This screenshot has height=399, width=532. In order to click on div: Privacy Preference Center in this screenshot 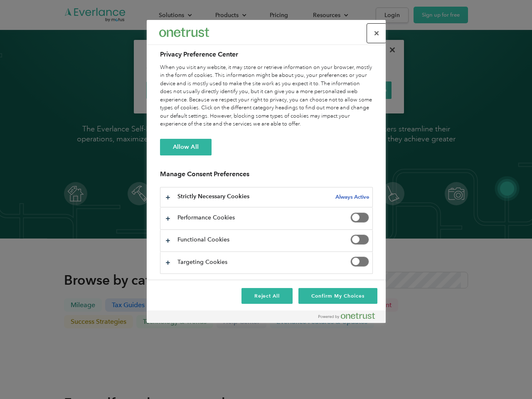, I will do `click(266, 171)`.